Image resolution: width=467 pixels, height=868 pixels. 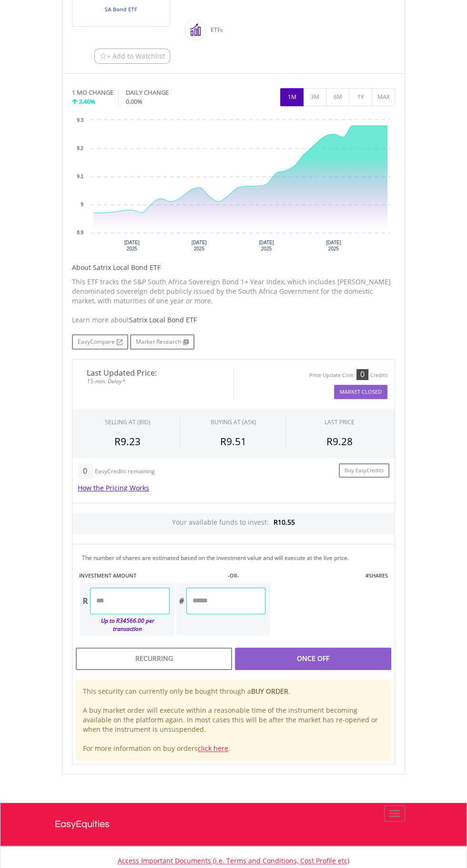 I want to click on button: 3M, so click(x=315, y=97).